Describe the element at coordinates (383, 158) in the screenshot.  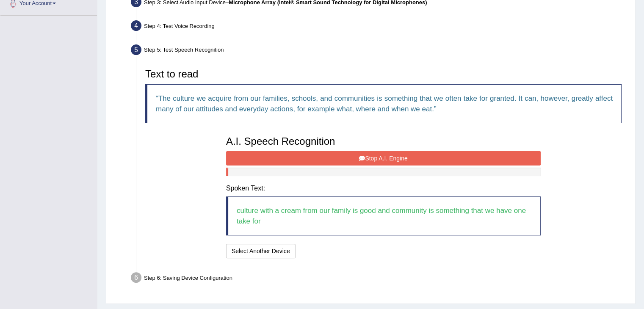
I see `button: Stop A.I. Engine` at that location.